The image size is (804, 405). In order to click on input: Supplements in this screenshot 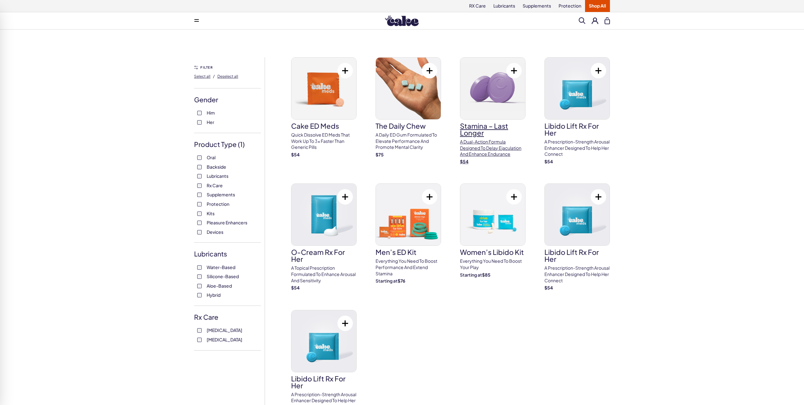, I will do `click(199, 195)`.